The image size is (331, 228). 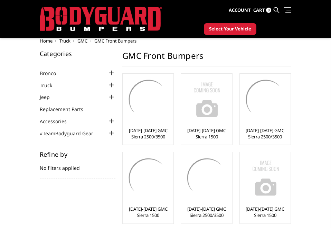 I want to click on span: Home, so click(x=46, y=41).